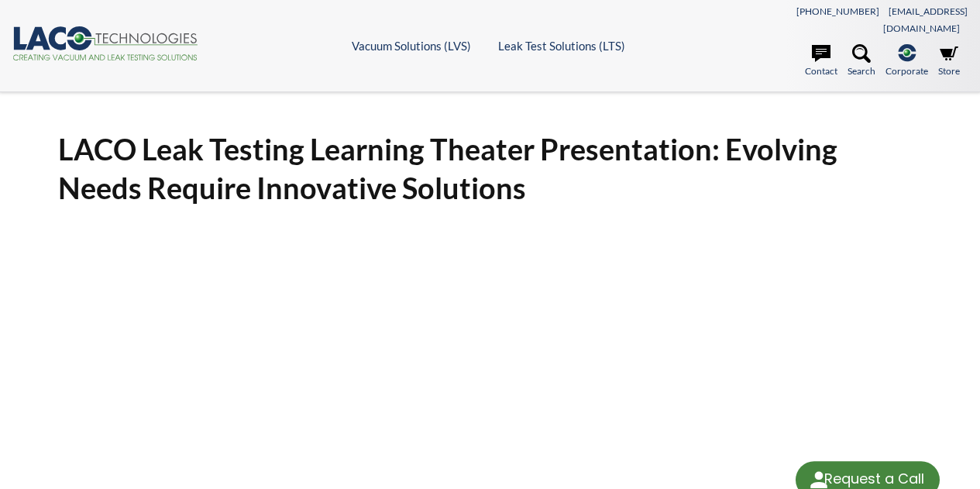  What do you see at coordinates (862, 61) in the screenshot?
I see `a: Search` at bounding box center [862, 61].